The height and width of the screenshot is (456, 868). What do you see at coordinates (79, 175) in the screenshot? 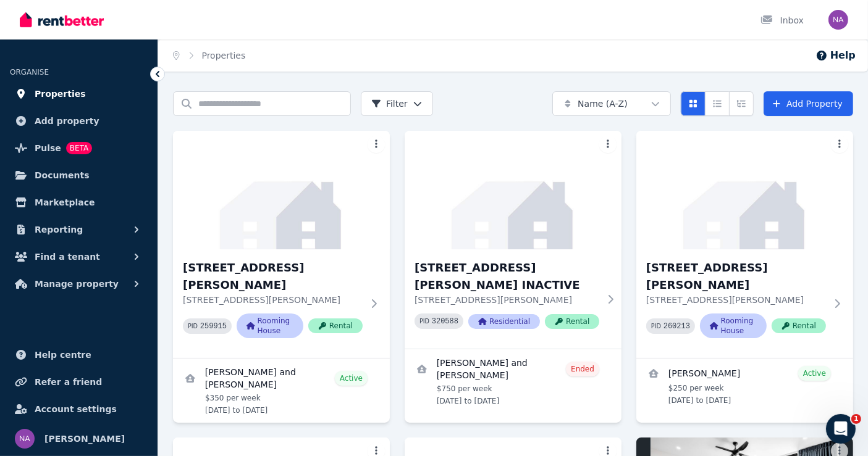
I see `a: Documents` at bounding box center [79, 175].